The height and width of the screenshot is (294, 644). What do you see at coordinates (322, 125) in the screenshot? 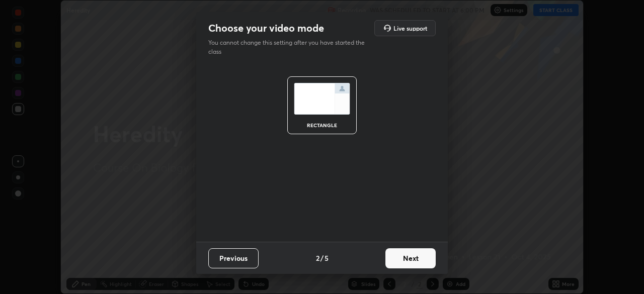
I see `div: rectangle` at bounding box center [322, 125].